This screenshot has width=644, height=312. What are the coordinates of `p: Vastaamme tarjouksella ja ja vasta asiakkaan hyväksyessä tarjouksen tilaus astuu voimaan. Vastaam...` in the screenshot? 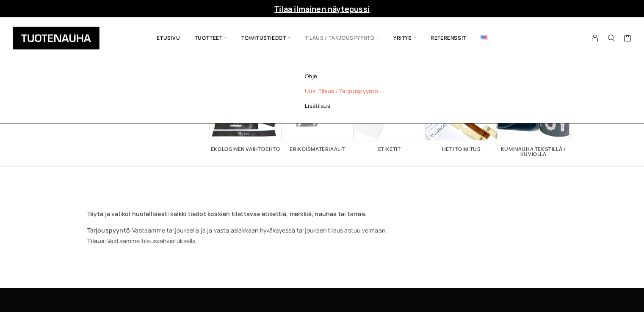 It's located at (322, 235).